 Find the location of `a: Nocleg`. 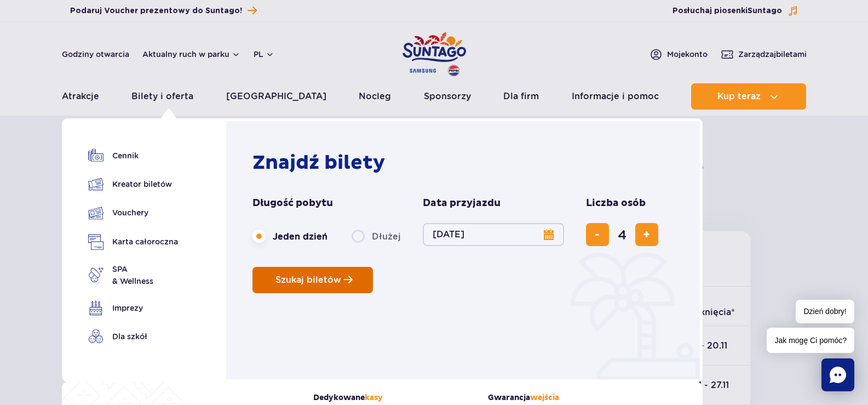

a: Nocleg is located at coordinates (374, 97).